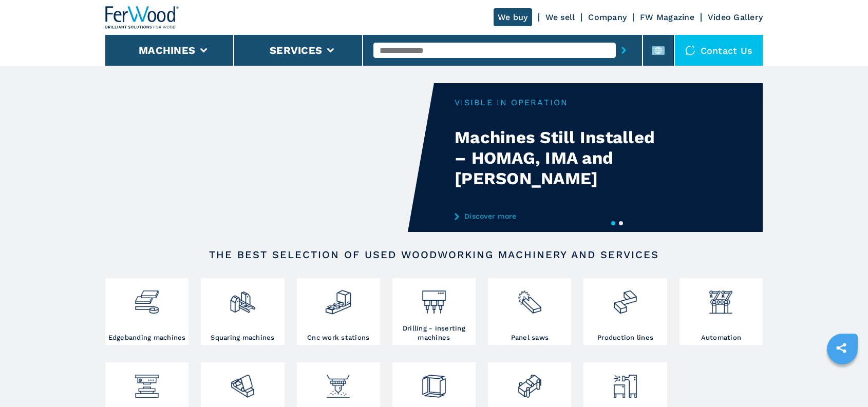 The image size is (868, 407). I want to click on video: Your browser does not support the video tag., so click(269, 158).